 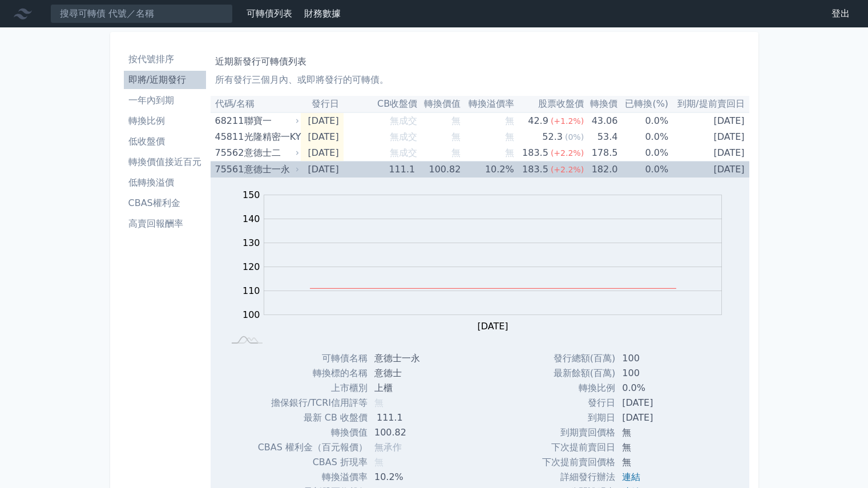 What do you see at coordinates (579, 462) in the screenshot?
I see `td: 下次提前賣回價格` at bounding box center [579, 462].